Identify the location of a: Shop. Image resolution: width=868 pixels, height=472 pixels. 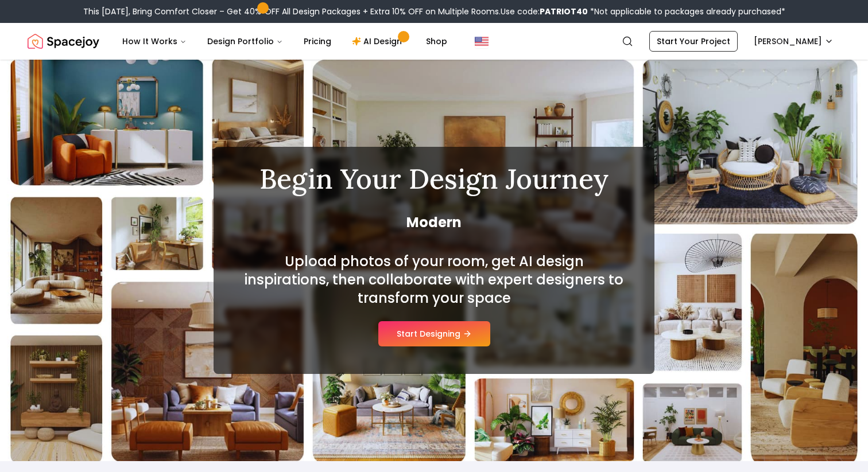
(436, 41).